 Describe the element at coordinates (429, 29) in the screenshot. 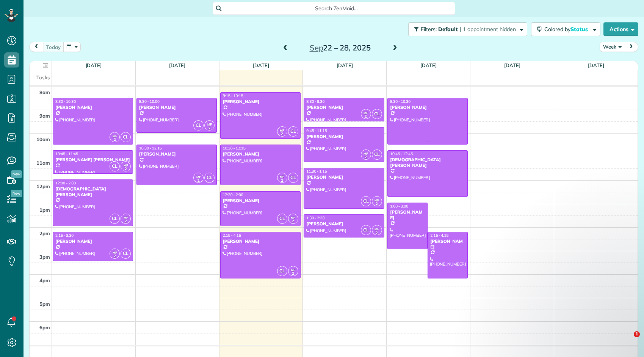

I see `span: Filters:` at that location.